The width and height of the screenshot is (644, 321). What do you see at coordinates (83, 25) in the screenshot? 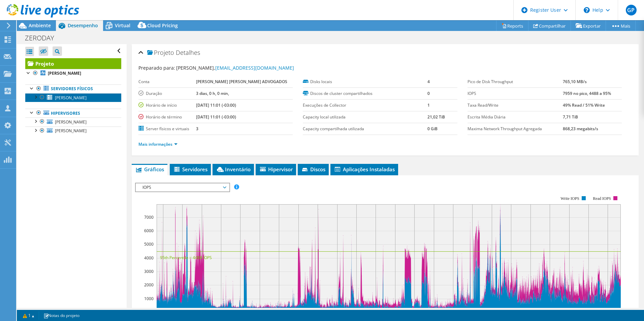
I see `span: Desempenho` at bounding box center [83, 25].